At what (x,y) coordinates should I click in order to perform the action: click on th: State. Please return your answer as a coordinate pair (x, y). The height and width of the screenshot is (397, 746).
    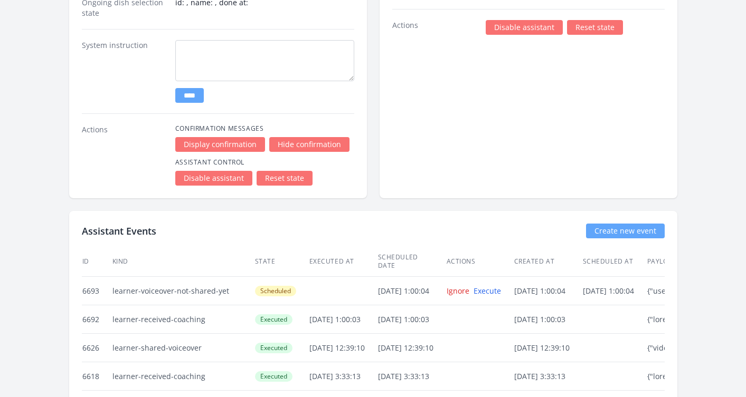
    Looking at the image, I should click on (281, 262).